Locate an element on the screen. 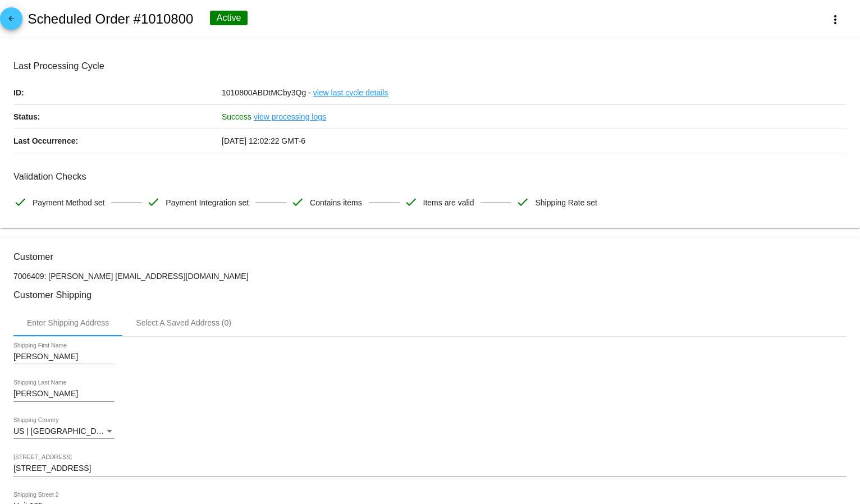 This screenshot has height=504, width=860. div: Enter Shipping Address is located at coordinates (68, 323).